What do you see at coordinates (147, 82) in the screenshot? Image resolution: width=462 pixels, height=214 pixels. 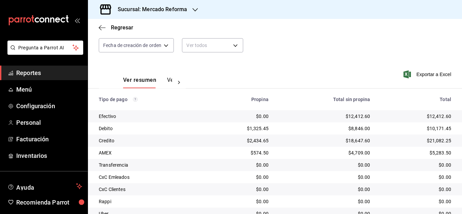 I see `div: navigation tabs` at bounding box center [147, 82].